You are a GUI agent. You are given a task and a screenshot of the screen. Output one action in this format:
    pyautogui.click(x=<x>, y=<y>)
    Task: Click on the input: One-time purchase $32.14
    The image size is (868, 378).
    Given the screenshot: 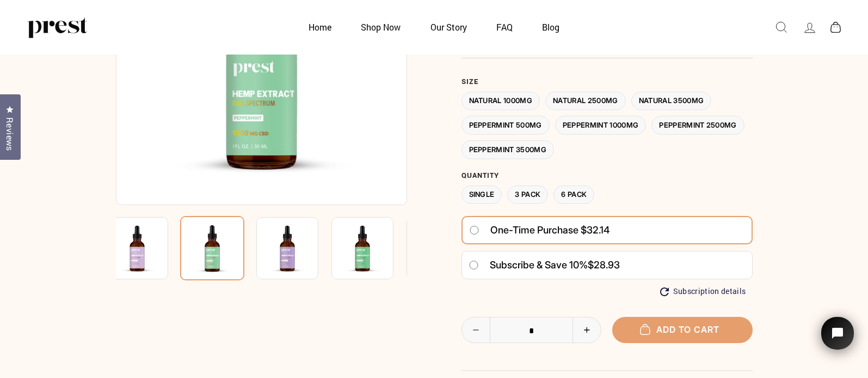 What is the action you would take?
    pyautogui.click(x=474, y=230)
    